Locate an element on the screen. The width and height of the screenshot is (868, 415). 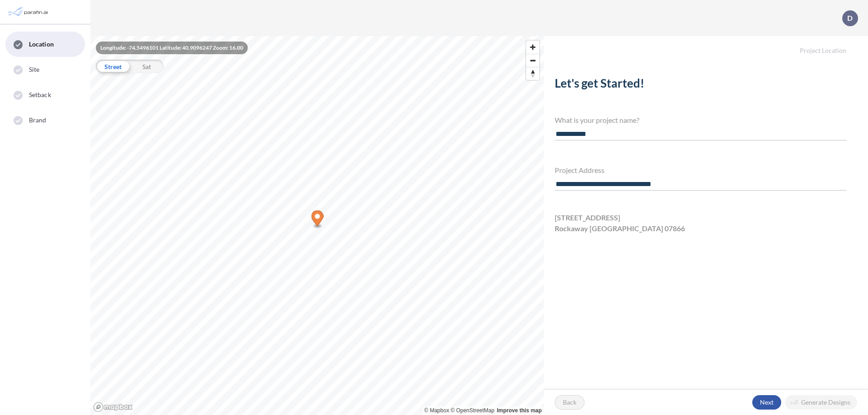
span: Setback is located at coordinates (40, 95).